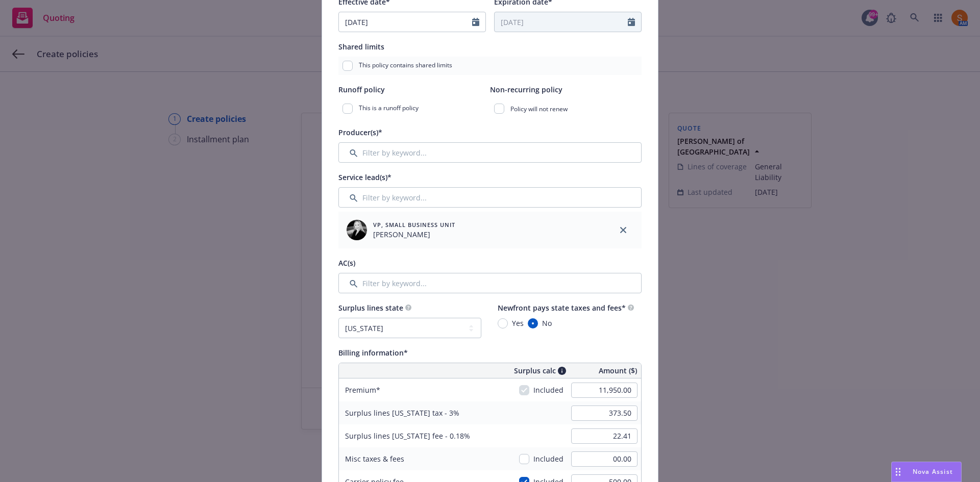 The image size is (980, 482). I want to click on span: Surplus calc, so click(535, 370).